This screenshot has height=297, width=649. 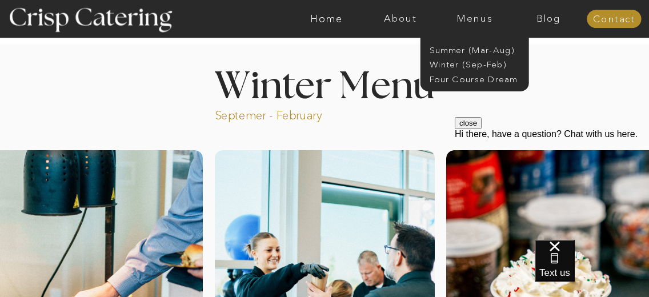 What do you see at coordinates (401, 19) in the screenshot?
I see `a: About` at bounding box center [401, 19].